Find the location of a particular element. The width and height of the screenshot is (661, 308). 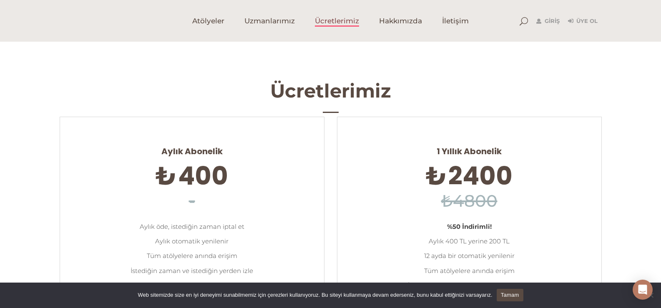

span: 2400 is located at coordinates (480, 176).